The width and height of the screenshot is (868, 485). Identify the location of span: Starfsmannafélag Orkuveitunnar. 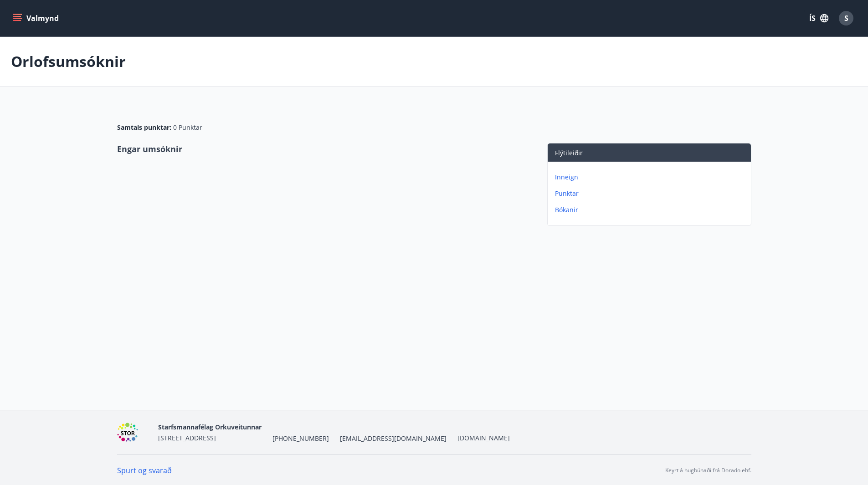
(209, 427).